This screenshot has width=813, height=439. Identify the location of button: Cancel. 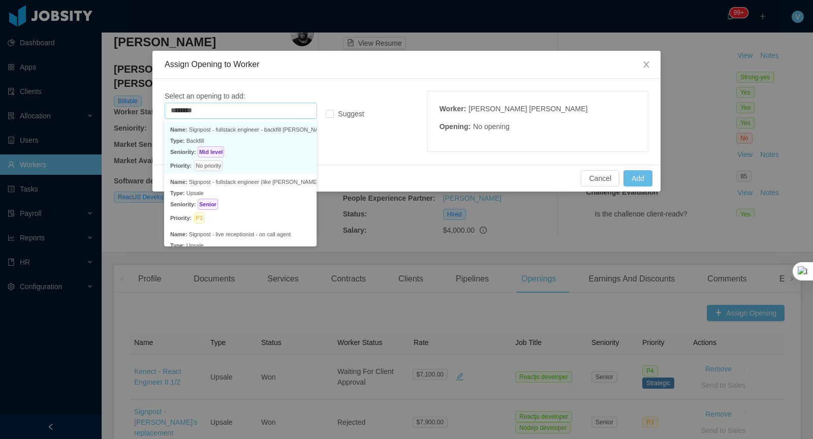
(600, 178).